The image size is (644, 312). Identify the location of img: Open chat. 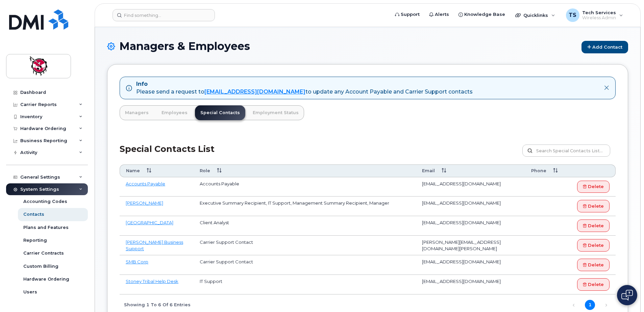
(627, 295).